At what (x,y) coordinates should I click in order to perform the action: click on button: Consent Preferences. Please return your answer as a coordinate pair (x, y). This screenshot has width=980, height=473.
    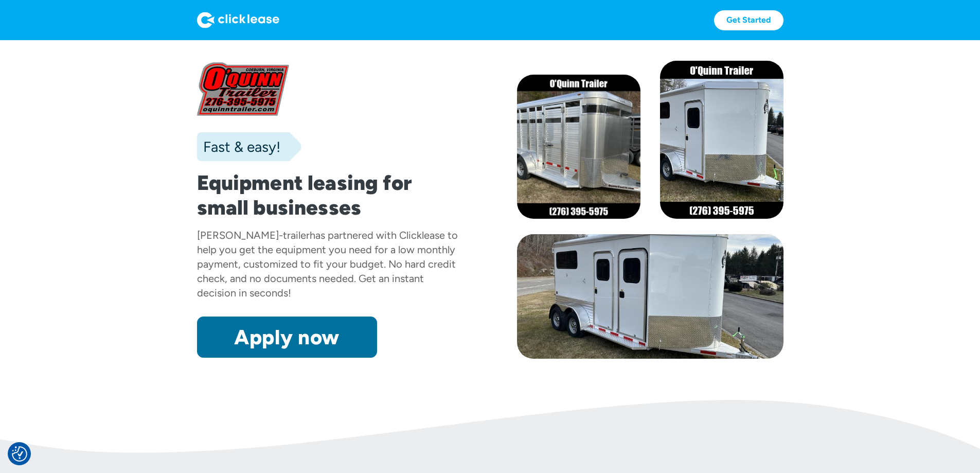
    Looking at the image, I should click on (19, 454).